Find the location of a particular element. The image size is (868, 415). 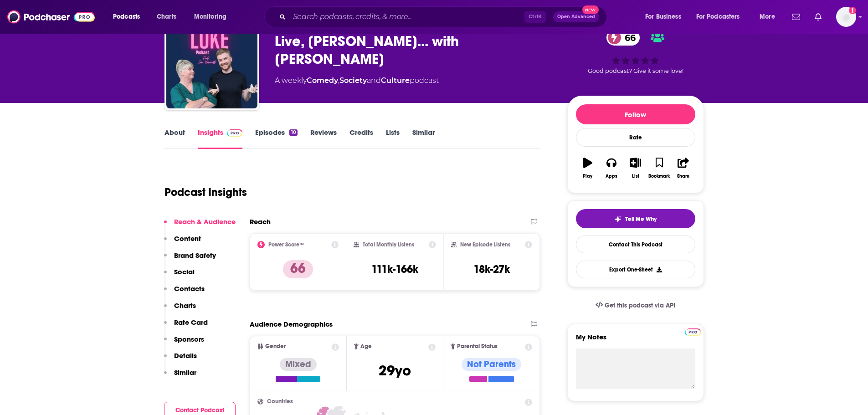

span: Countries is located at coordinates (280, 402).